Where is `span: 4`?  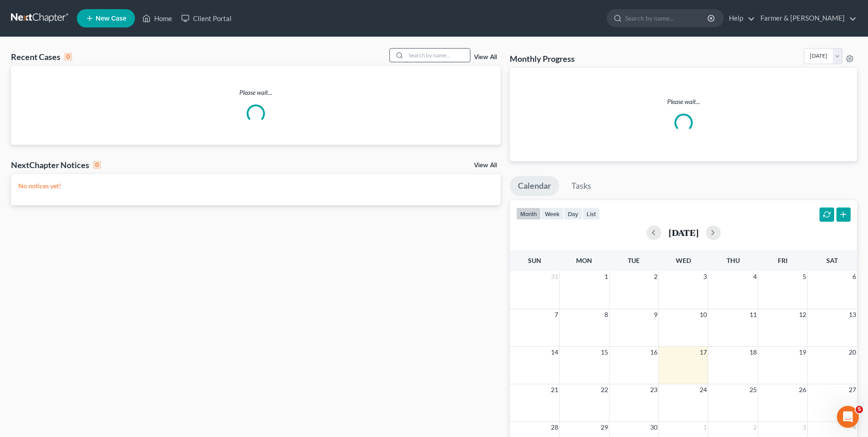 span: 4 is located at coordinates (755, 277).